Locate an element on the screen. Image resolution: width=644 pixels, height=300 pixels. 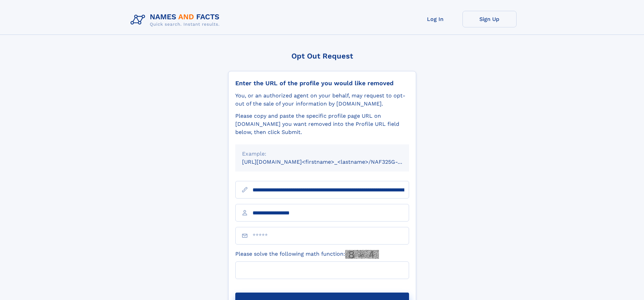
div: Enter the URL of the profile you would like removed is located at coordinates (322, 83).